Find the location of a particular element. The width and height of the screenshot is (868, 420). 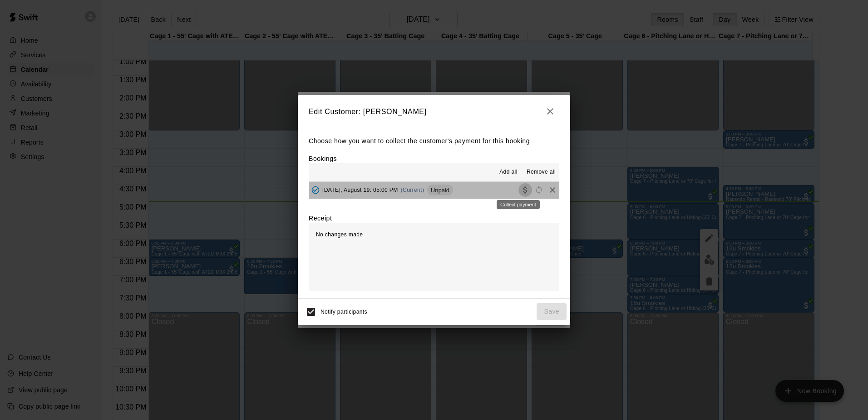

span: Reschedule is located at coordinates (539, 190).